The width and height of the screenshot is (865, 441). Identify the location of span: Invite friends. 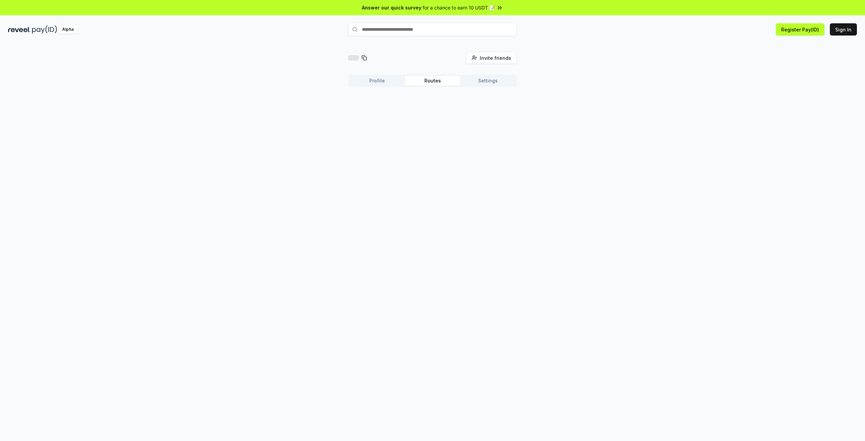
(496, 58).